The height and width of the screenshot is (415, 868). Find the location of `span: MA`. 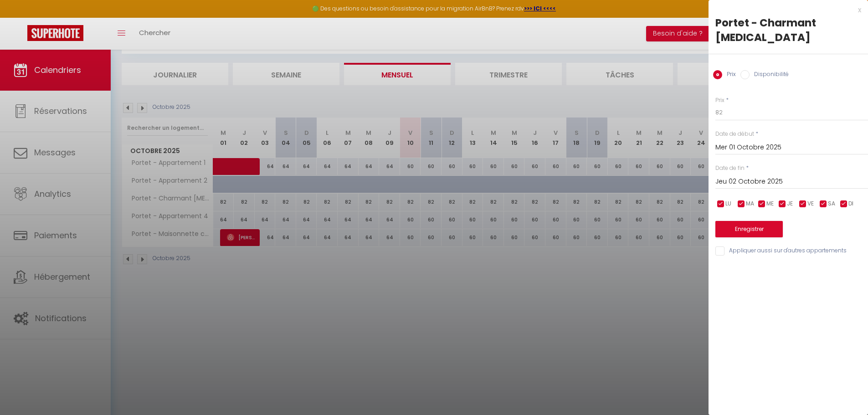

span: MA is located at coordinates (750, 204).